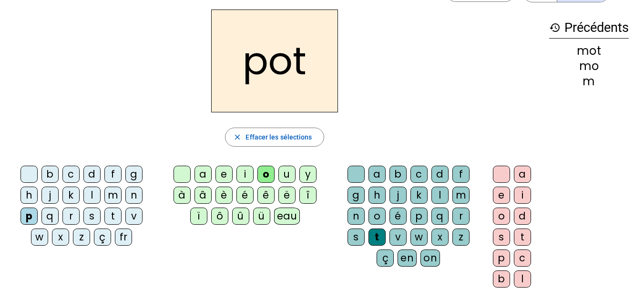 This screenshot has height=289, width=644. What do you see at coordinates (123, 237) in the screenshot?
I see `div: fr` at bounding box center [123, 237].